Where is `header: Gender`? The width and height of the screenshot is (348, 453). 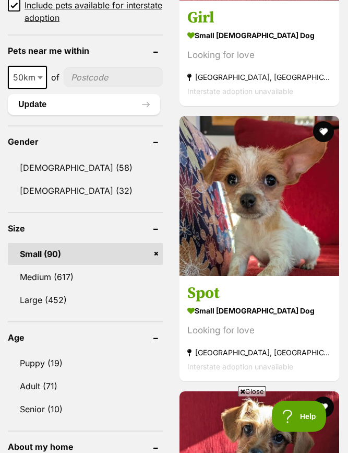 header: Gender is located at coordinates (85, 141).